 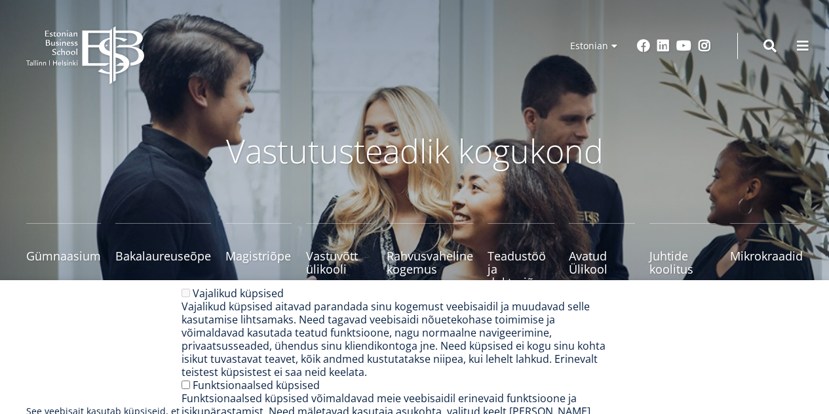 I want to click on a: Mikrokraadid, so click(x=766, y=256).